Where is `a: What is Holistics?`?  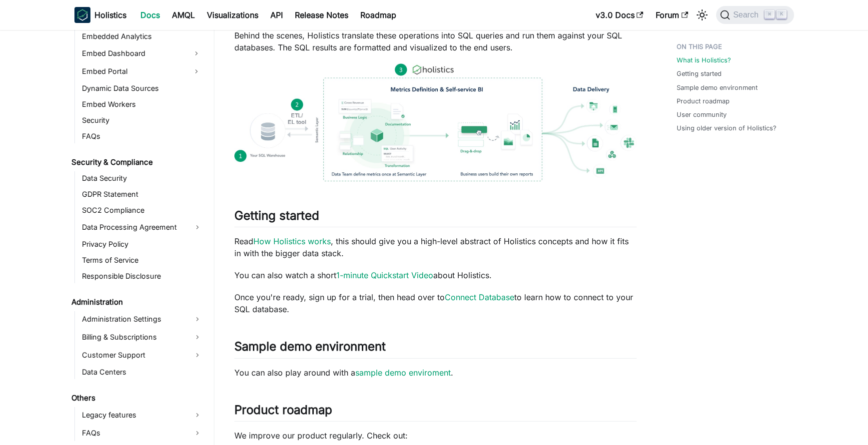 a: What is Holistics? is located at coordinates (703, 60).